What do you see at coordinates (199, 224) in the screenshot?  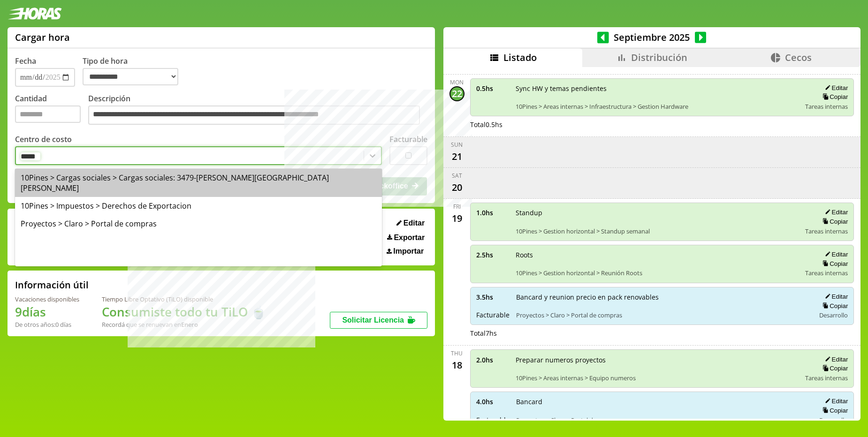 I see `div: Proyectos > Claro > Portal de compras` at bounding box center [199, 224].